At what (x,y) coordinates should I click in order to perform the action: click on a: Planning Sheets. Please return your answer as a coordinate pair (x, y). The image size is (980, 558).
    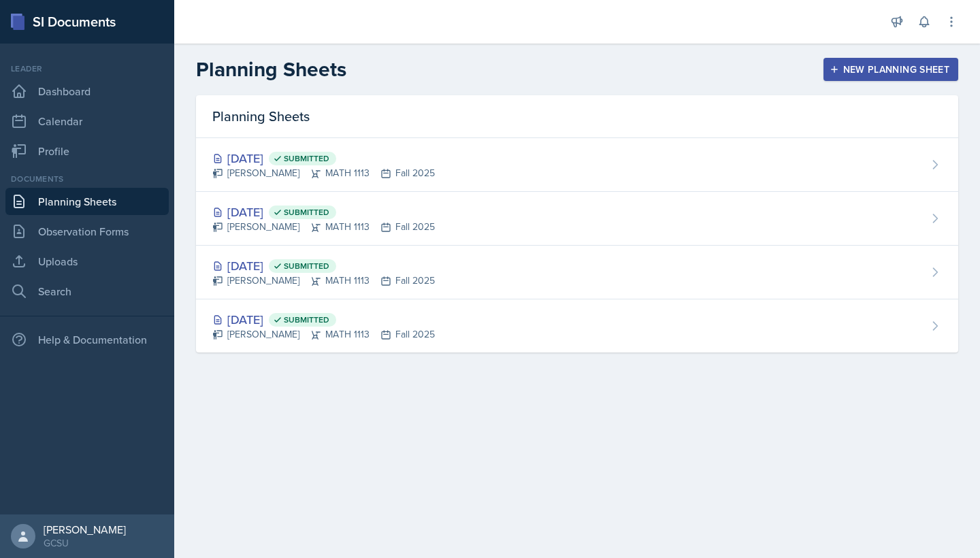
    Looking at the image, I should click on (87, 201).